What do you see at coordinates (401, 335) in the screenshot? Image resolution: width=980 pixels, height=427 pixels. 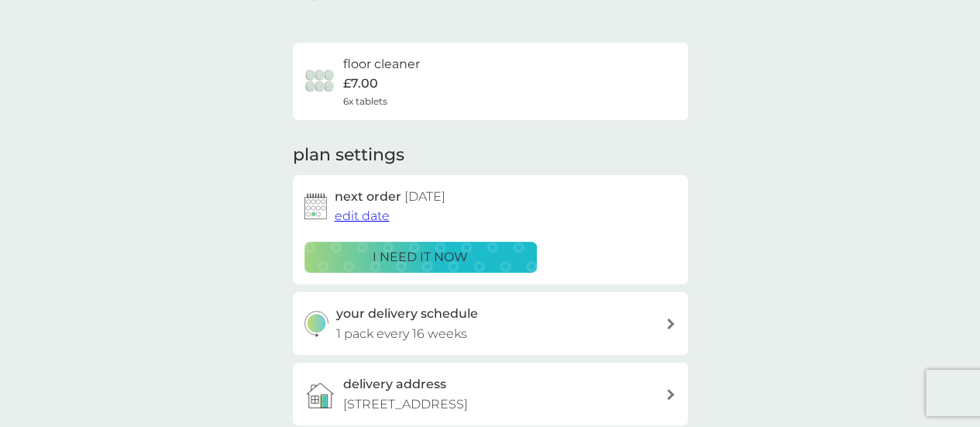 I see `p: 1 pack every 16 weeks` at bounding box center [401, 335].